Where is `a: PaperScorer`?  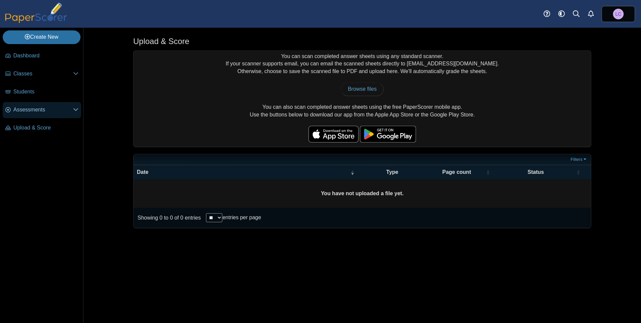 a: PaperScorer is located at coordinates (36, 21).